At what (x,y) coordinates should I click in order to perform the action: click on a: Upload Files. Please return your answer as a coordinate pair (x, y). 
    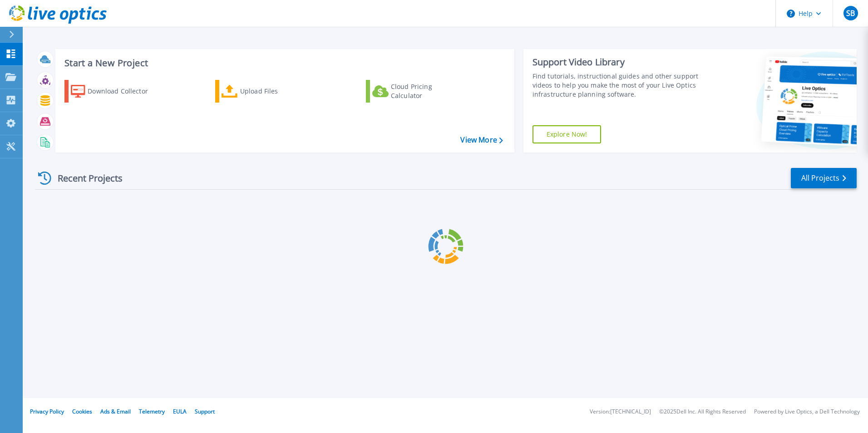
    Looking at the image, I should click on (266, 91).